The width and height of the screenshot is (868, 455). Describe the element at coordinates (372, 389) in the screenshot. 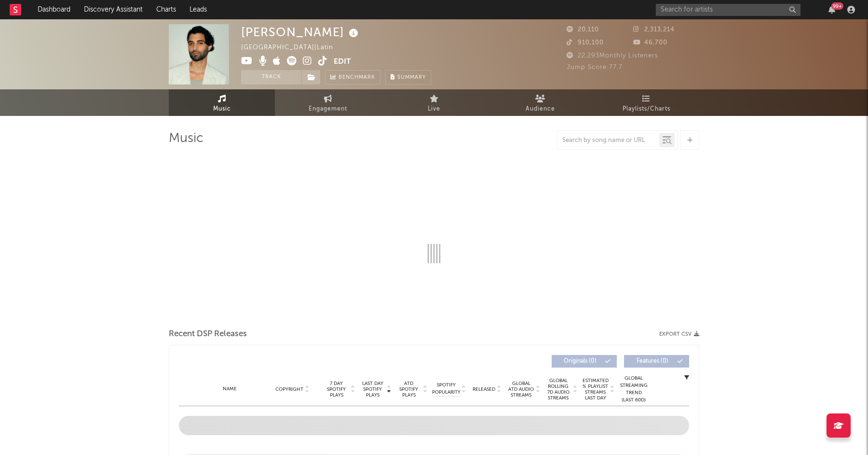

I see `span: Last Day Spotify Plays` at that location.